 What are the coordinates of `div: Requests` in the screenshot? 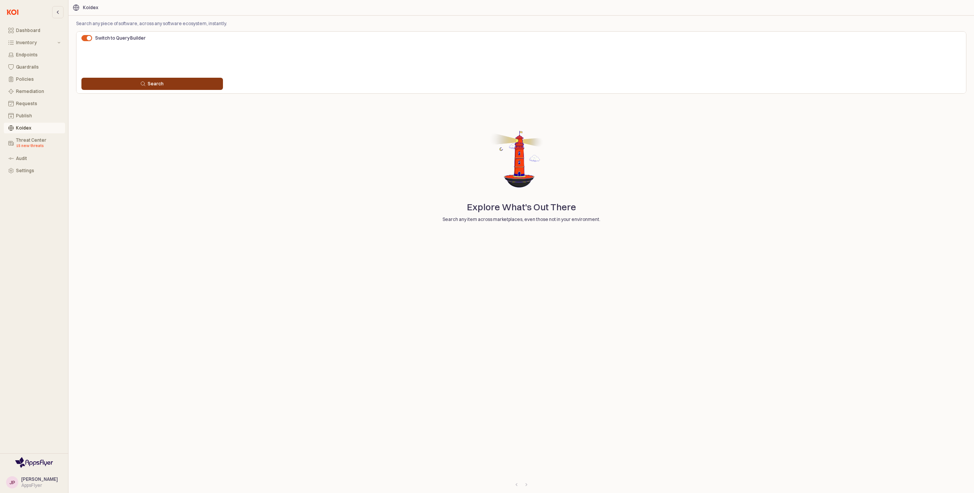 It's located at (38, 104).